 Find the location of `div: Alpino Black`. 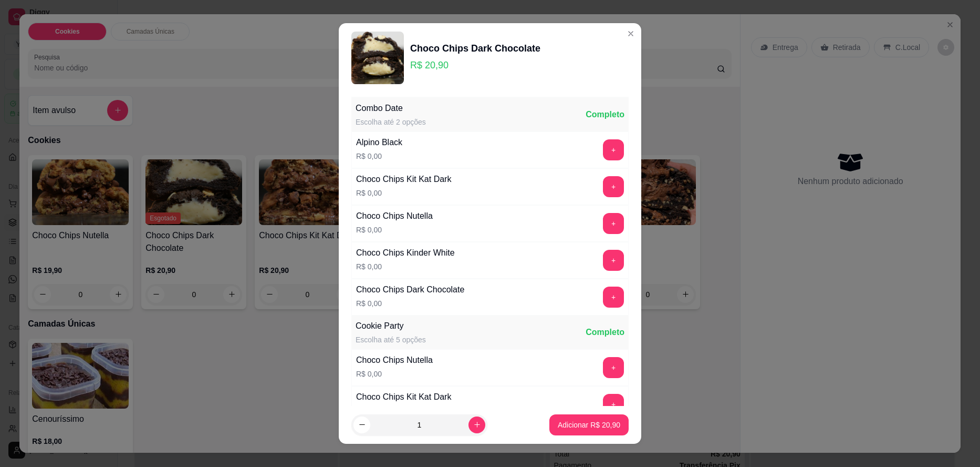

div: Alpino Black is located at coordinates (380, 142).